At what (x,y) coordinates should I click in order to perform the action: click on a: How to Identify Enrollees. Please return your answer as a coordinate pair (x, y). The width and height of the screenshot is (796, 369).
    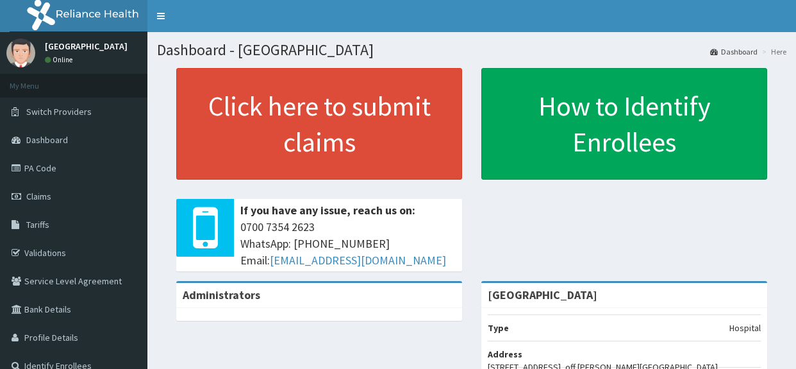
    Looking at the image, I should click on (625, 124).